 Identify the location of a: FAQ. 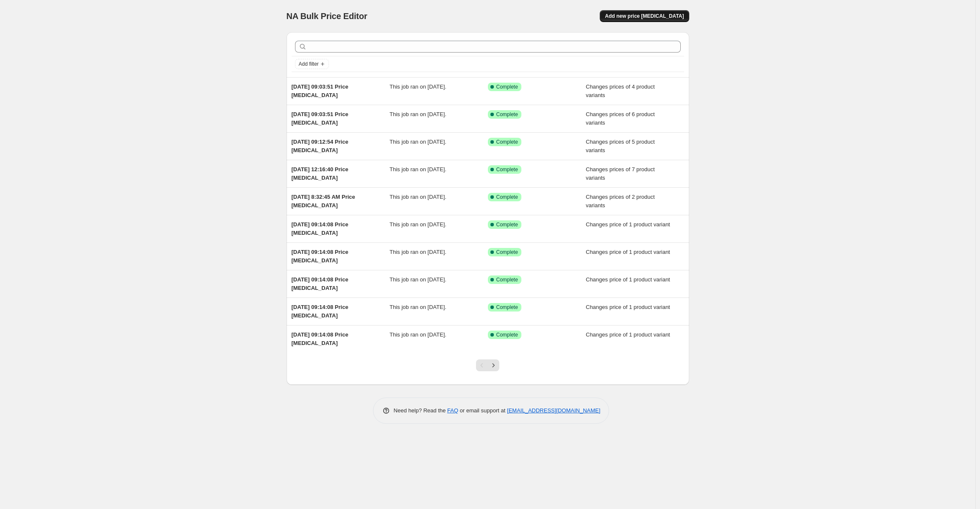
(453, 410).